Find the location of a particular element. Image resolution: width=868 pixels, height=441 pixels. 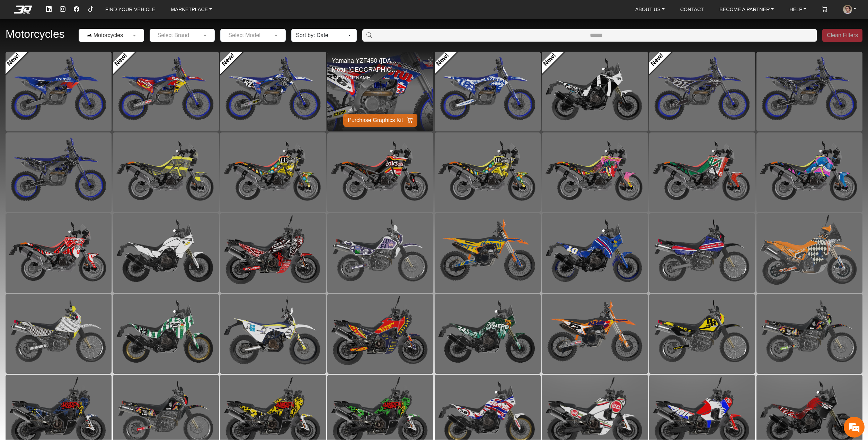

a: BECOME A PARTNER is located at coordinates (746, 9).